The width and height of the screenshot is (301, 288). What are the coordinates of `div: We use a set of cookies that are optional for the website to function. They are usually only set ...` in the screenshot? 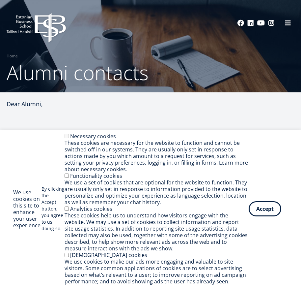 It's located at (157, 192).